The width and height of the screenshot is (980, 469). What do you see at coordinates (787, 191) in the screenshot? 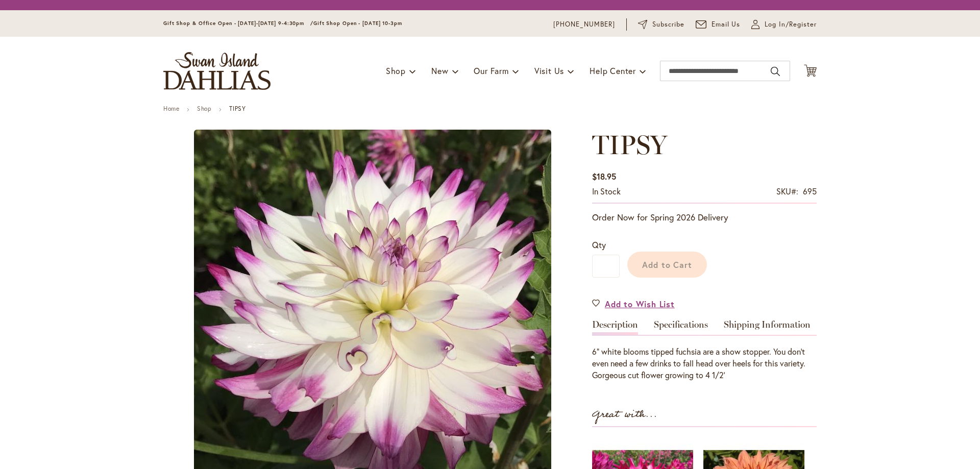
I see `strong: SKU` at bounding box center [787, 191].